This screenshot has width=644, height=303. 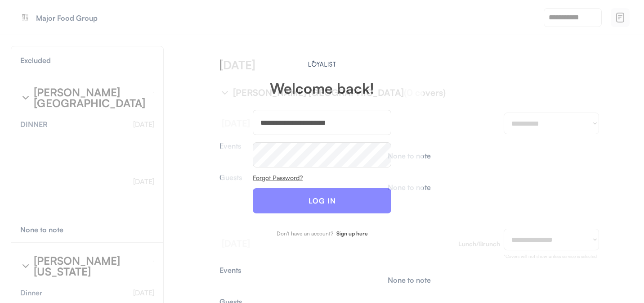 What do you see at coordinates (322, 63) in the screenshot?
I see `img: Main.svg` at bounding box center [322, 63].